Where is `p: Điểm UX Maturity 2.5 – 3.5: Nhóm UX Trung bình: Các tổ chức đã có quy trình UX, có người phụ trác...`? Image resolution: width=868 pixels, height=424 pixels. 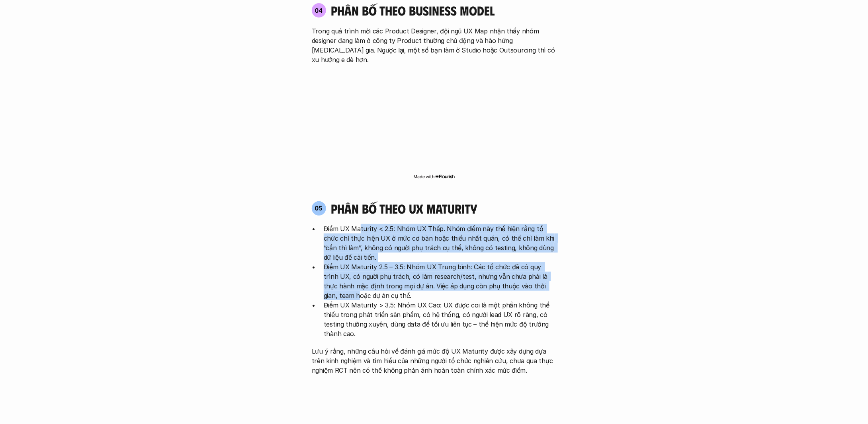
p: Điểm UX Maturity 2.5 – 3.5: Nhóm UX Trung bình: Các tổ chức đã có quy trình UX, có người phụ trác... is located at coordinates (440, 281).